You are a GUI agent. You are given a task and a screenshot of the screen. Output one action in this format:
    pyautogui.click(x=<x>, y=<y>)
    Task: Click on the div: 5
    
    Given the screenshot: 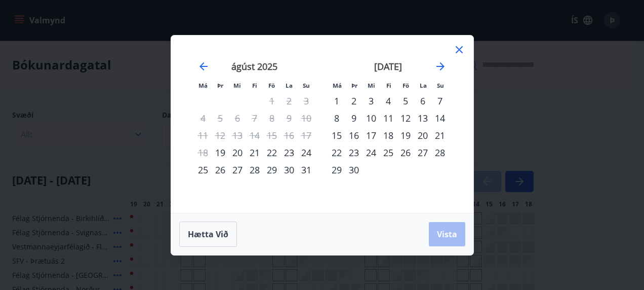 What is the action you would take?
    pyautogui.click(x=406, y=101)
    